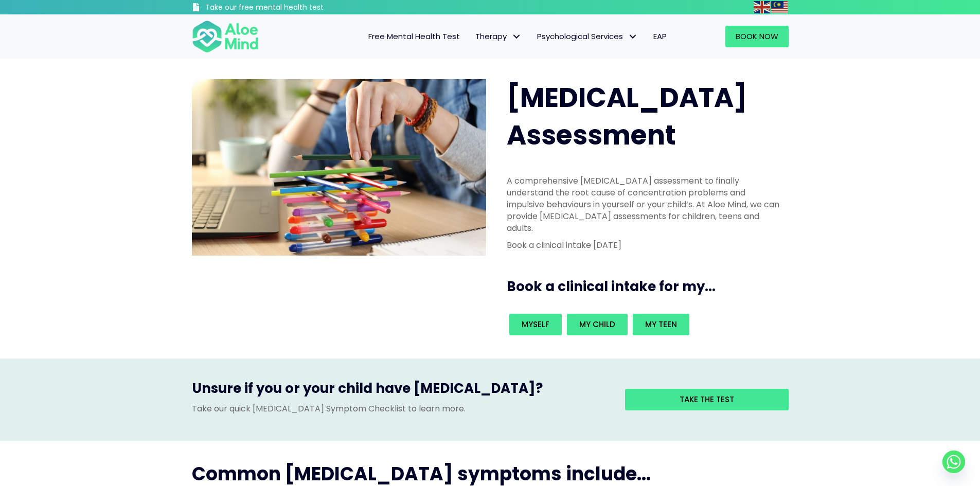  What do you see at coordinates (597, 324) in the screenshot?
I see `span: My child` at bounding box center [597, 324].